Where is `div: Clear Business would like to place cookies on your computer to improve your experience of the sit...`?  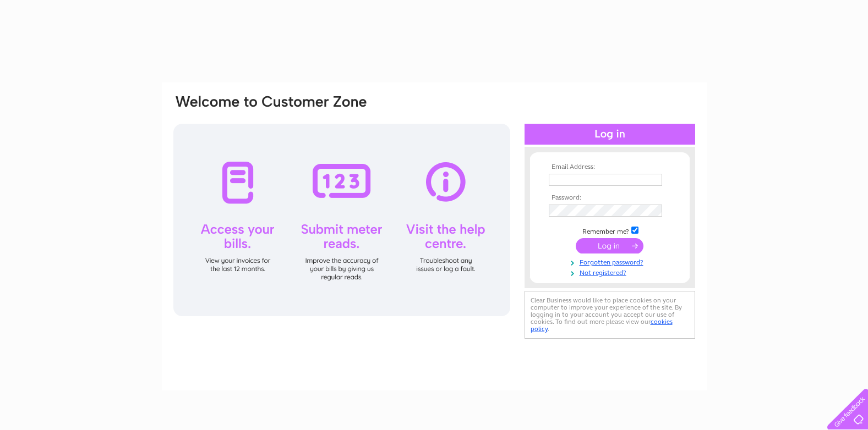
div: Clear Business would like to place cookies on your computer to improve your experience of the sit... is located at coordinates (610, 314).